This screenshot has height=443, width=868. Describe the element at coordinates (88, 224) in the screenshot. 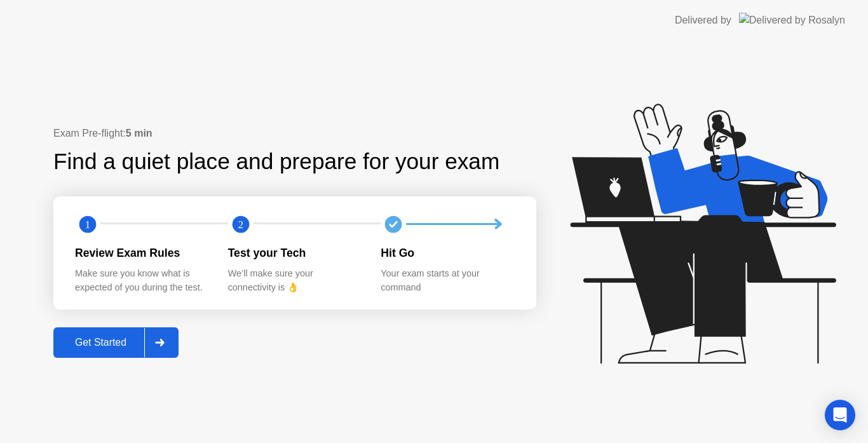

I see `text: 1` at that location.